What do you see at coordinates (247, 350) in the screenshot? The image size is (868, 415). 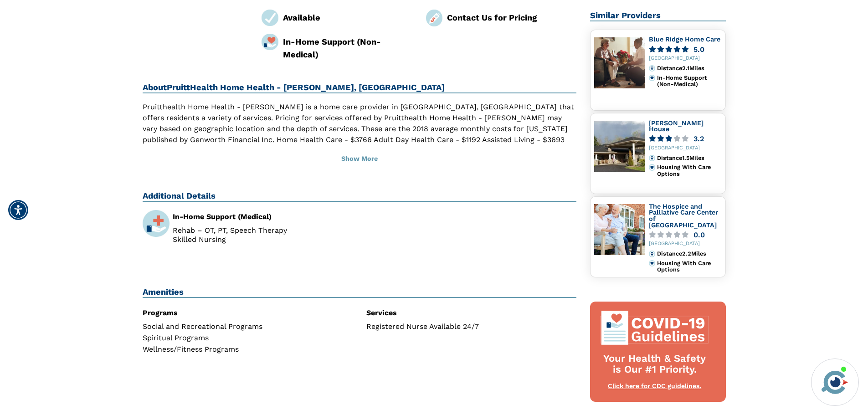 I see `div: Wellness/Fitness Programs` at bounding box center [247, 350].